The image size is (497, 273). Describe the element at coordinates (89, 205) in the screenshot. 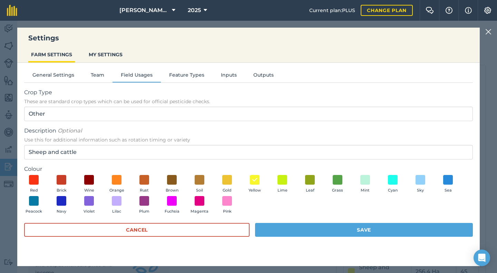

I see `button: Violet` at that location.